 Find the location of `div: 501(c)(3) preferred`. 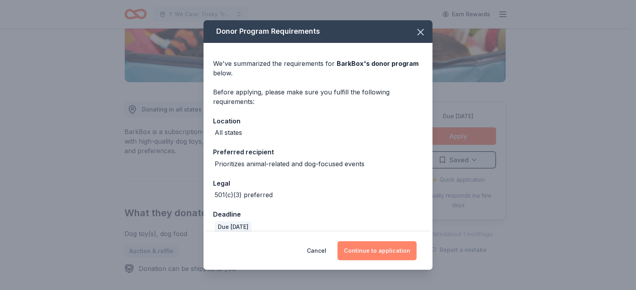

div: 501(c)(3) preferred is located at coordinates (244, 195).